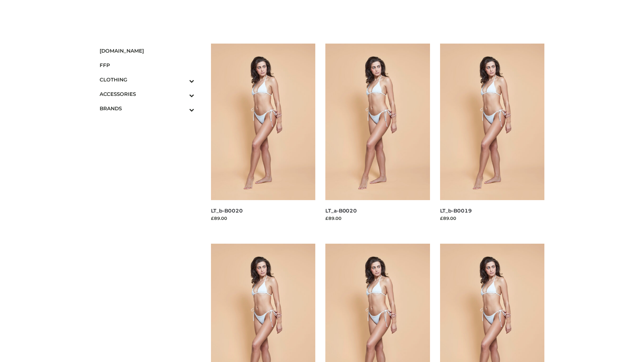 This screenshot has height=362, width=644. What do you see at coordinates (147, 80) in the screenshot?
I see `a: CLOTHINGToggle Submenu` at bounding box center [147, 80].